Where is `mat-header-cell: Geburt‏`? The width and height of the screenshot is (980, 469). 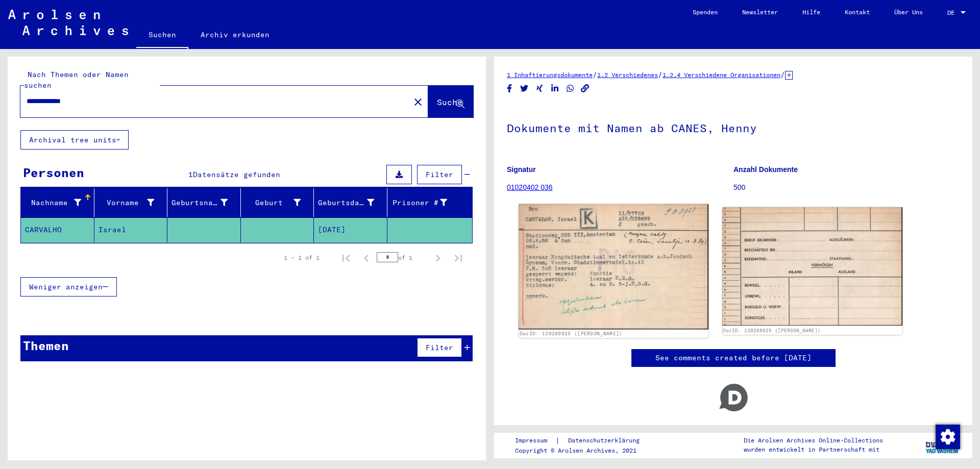 mat-header-cell: Geburt‏ is located at coordinates (278, 203).